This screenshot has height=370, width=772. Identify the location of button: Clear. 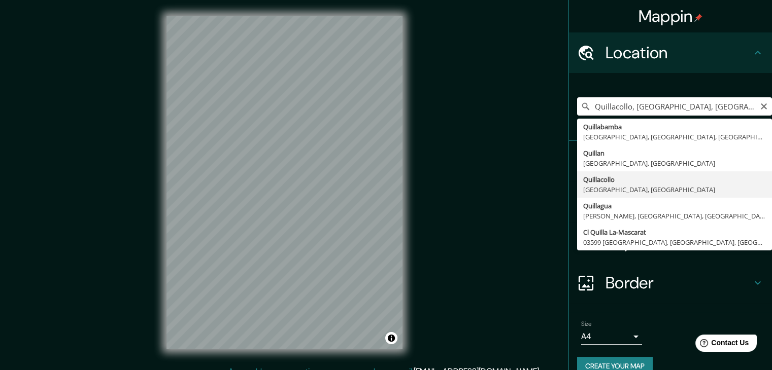
(764, 106).